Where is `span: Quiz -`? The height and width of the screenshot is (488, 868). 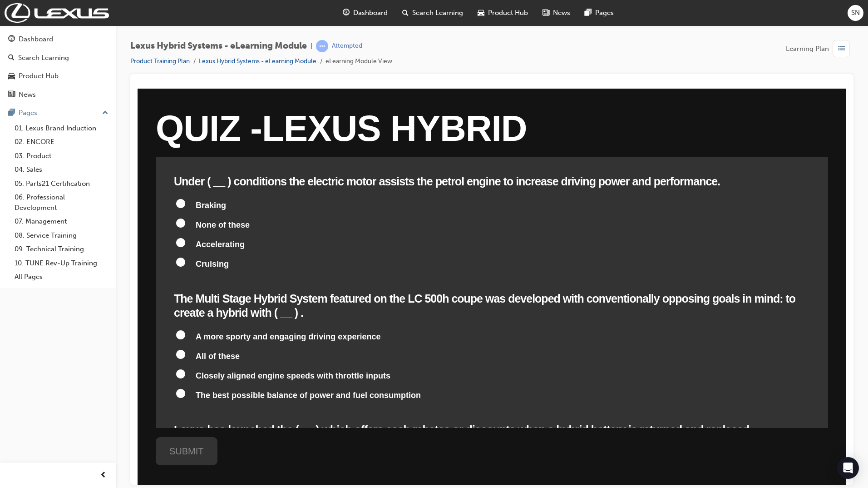 span: Quiz - is located at coordinates (71, 40).